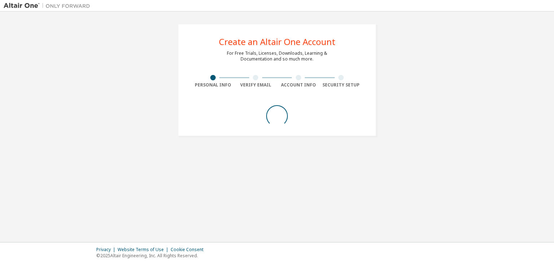  What do you see at coordinates (152, 255) in the screenshot?
I see `p: © 2025 Altair Engineering, Inc. All Rights Reserved.` at bounding box center [152, 255].